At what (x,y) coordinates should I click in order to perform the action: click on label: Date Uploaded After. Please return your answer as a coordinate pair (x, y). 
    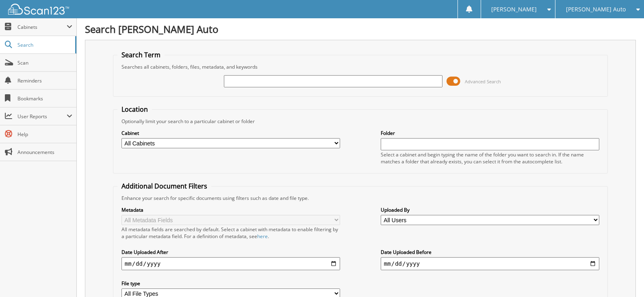
    Looking at the image, I should click on (231, 252).